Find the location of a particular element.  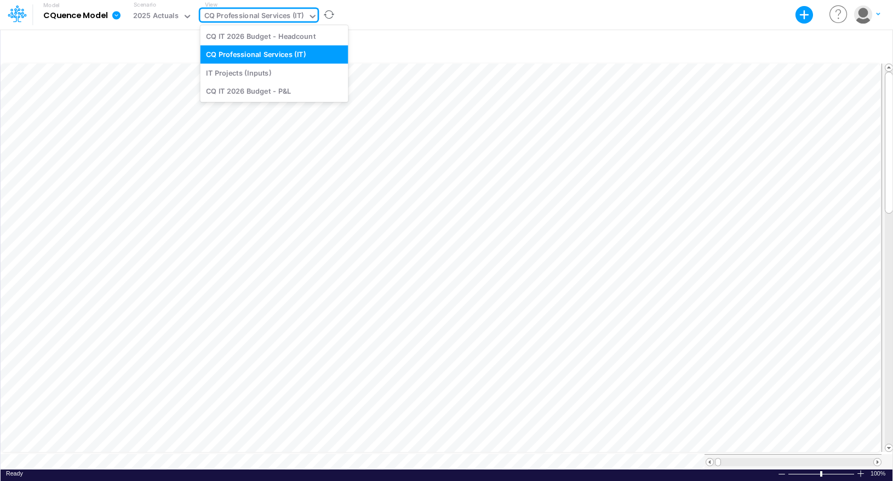

div: 2025 Actuals is located at coordinates (156, 16).